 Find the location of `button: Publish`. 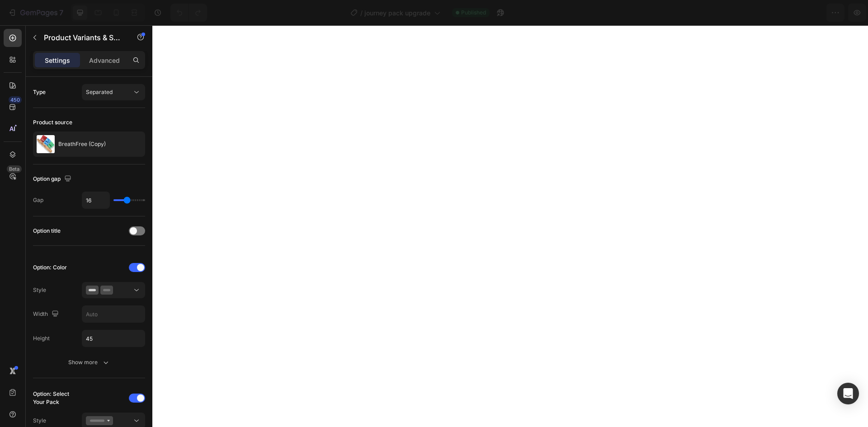

button: Publish is located at coordinates (827, 13).